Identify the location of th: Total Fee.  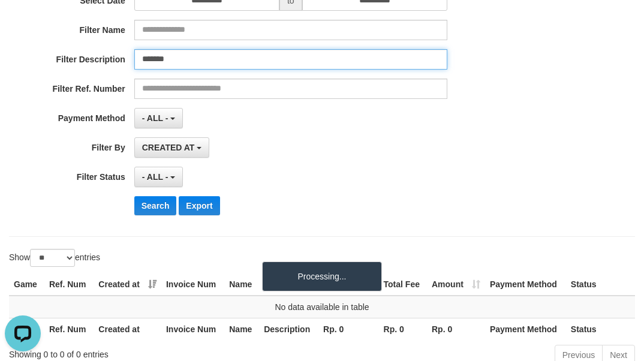
(403, 284).